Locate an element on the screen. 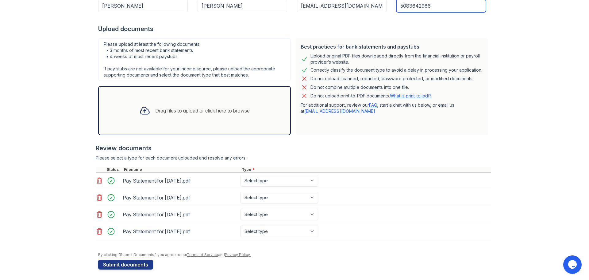 Image resolution: width=589 pixels, height=280 pixels. p: Do not upload print-to-PDF documents. is located at coordinates (371, 96).